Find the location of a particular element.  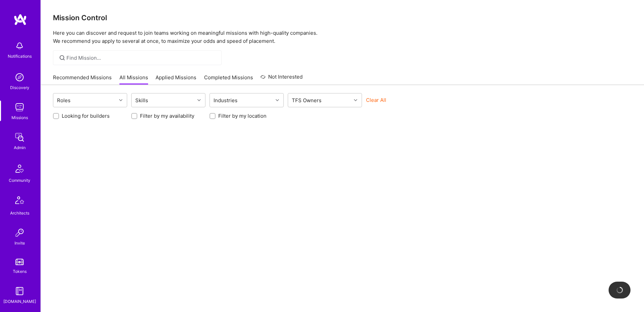

img: admin teamwork is located at coordinates (19, 137).